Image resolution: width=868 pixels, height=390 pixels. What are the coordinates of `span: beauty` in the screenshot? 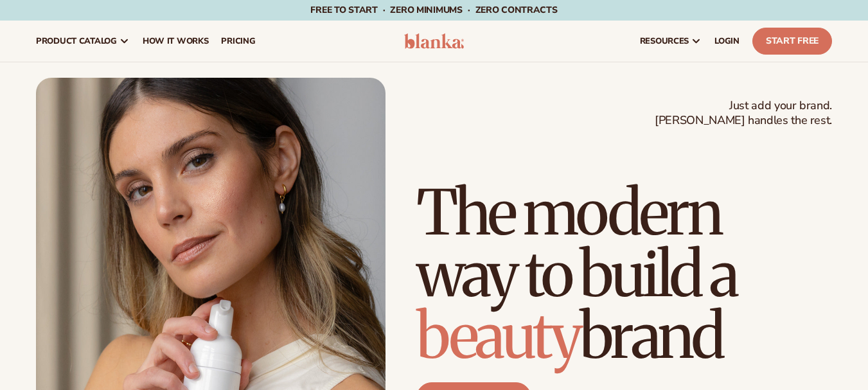 It's located at (498, 336).